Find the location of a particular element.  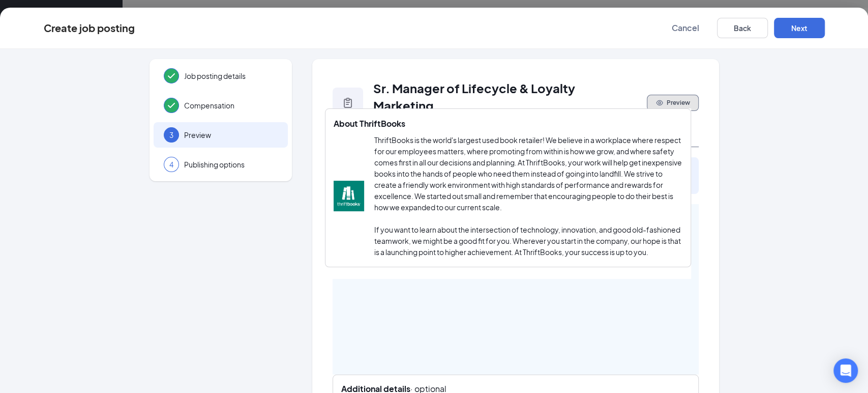

span: ‧ $110,000-$130,000 year is located at coordinates (501, 121).